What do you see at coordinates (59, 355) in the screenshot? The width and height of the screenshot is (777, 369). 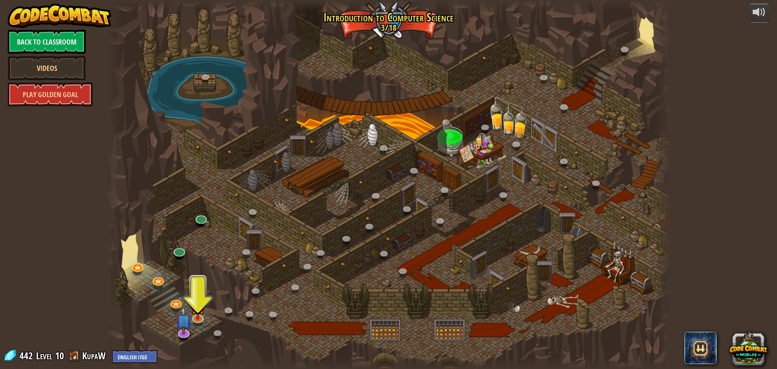 I see `span: 10` at bounding box center [59, 355].